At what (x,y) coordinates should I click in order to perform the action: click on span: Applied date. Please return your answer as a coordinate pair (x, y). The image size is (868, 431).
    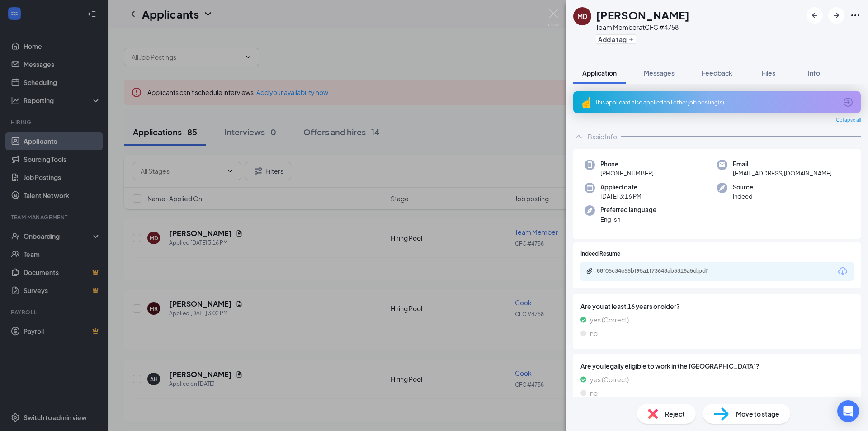
    Looking at the image, I should click on (621, 187).